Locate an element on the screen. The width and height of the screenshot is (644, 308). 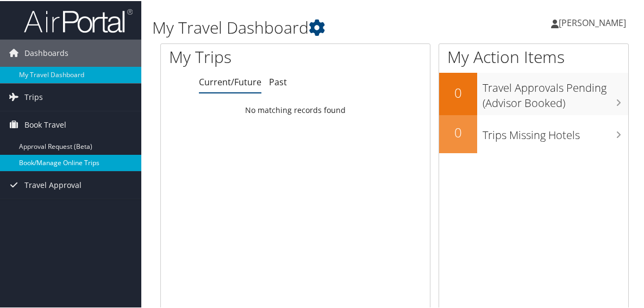
h1: My Trips is located at coordinates (239, 56).